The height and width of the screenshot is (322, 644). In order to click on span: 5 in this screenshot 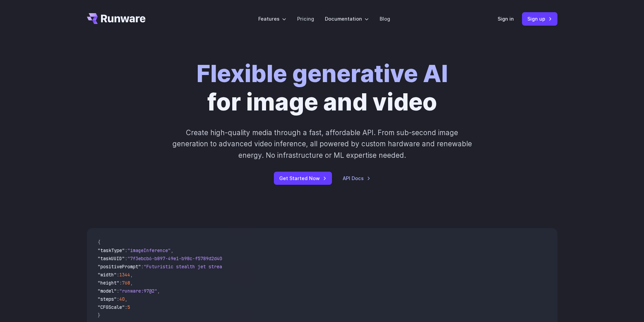, I will do `click(129, 307)`.